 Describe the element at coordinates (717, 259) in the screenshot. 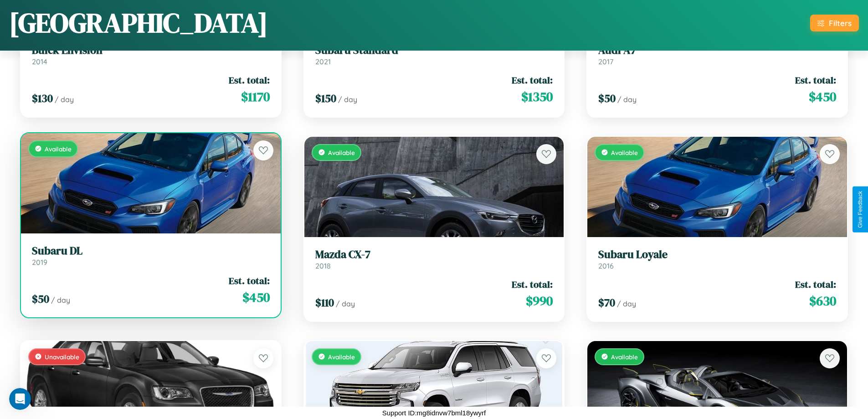

I see `a: Subaru Loyale2016` at that location.